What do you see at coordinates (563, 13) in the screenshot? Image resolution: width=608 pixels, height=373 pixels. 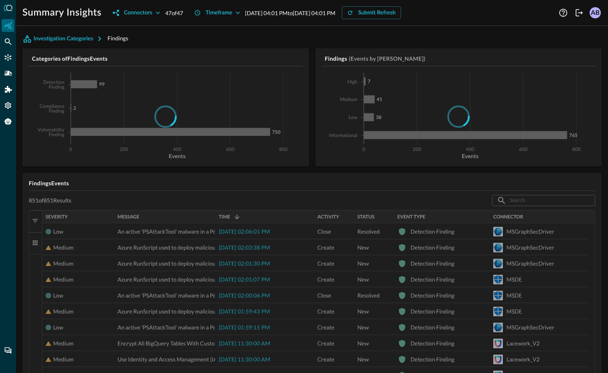 I see `button: Help` at bounding box center [563, 13].